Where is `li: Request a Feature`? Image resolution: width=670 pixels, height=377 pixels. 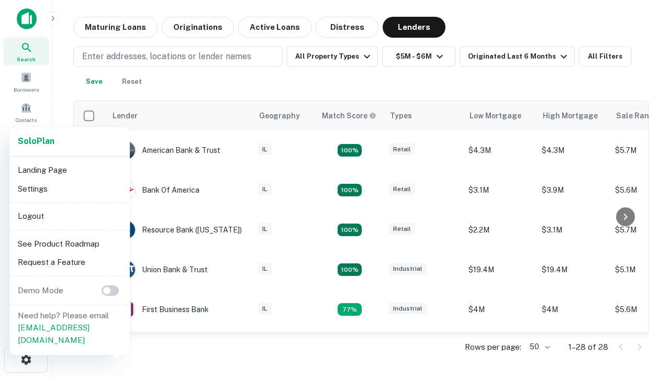
li: Request a Feature is located at coordinates (70, 262).